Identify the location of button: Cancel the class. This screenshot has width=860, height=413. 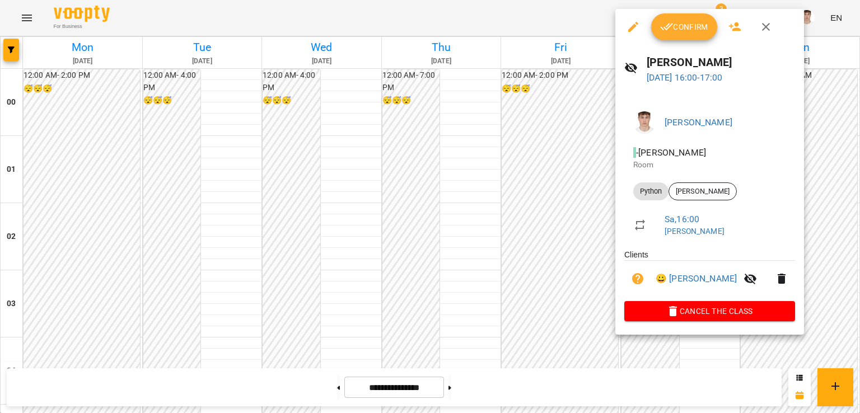
(710, 311).